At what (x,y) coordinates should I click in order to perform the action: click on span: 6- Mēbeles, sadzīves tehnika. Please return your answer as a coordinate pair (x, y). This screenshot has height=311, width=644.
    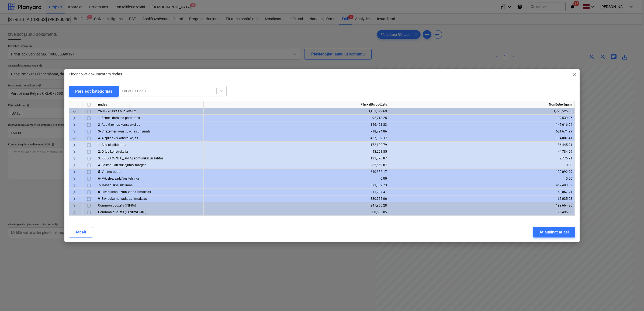
    Looking at the image, I should click on (119, 179).